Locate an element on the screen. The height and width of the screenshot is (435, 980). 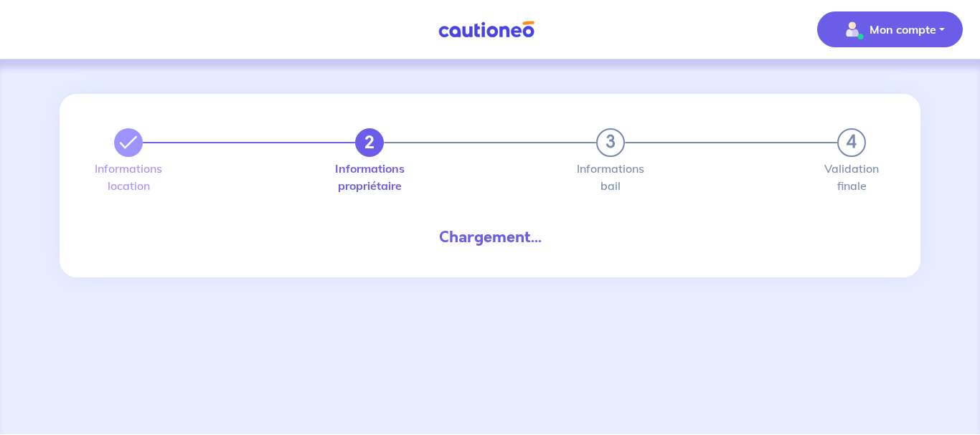
button: illu_account_valid_menu.svgMon compte is located at coordinates (890, 30).